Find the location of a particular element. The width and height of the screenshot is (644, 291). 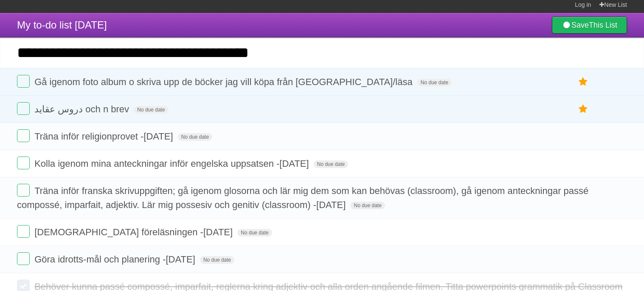

b: This List is located at coordinates (603, 25).